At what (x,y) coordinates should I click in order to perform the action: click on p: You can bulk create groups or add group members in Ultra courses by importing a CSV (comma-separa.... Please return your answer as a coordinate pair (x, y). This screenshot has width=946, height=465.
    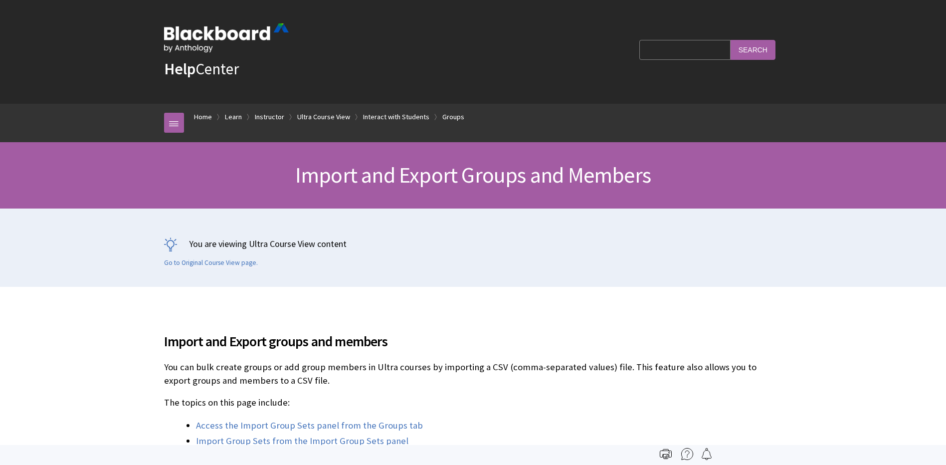
    Looking at the image, I should click on (473, 374).